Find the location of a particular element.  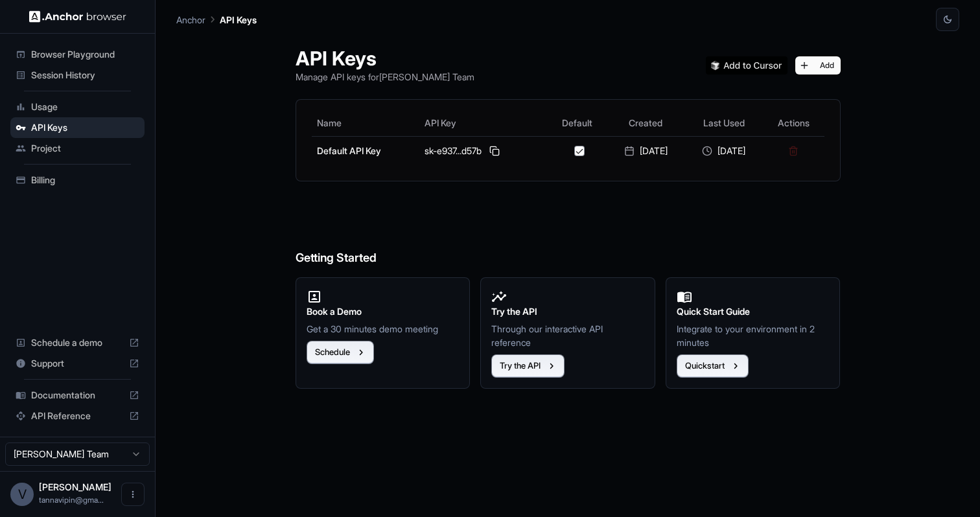

div: Usage is located at coordinates (77, 107).